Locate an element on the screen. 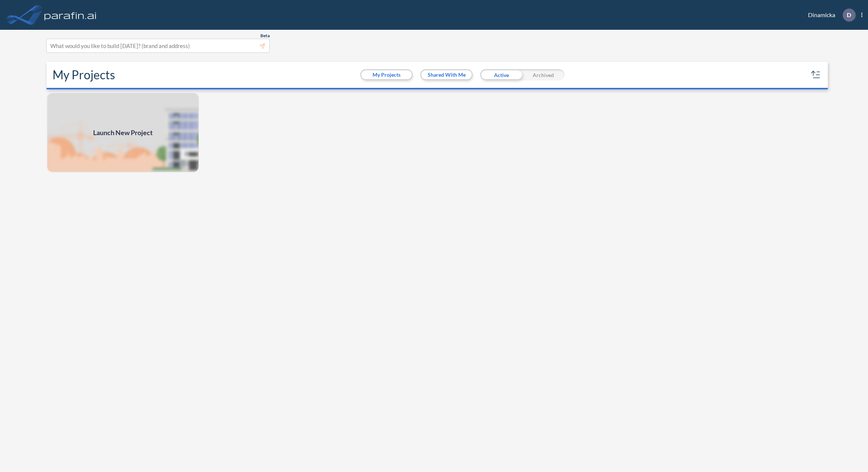 The height and width of the screenshot is (472, 868). div: Archived is located at coordinates (543, 75).